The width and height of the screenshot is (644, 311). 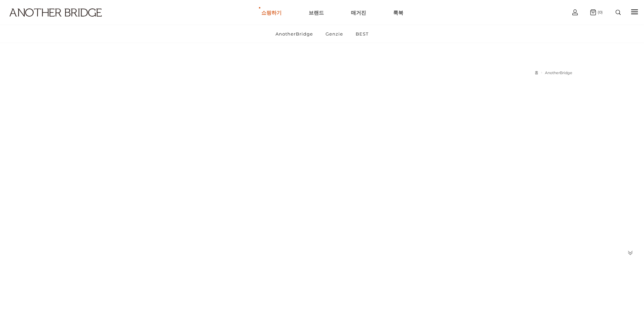 I want to click on a: 홈, so click(x=537, y=73).